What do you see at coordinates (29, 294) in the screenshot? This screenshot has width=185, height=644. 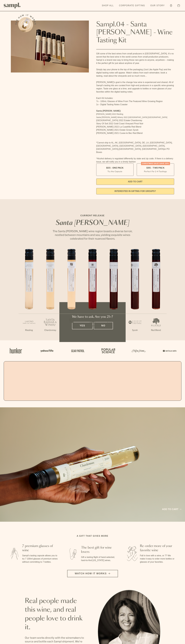 I see `li: 1 / 7` at bounding box center [29, 294].